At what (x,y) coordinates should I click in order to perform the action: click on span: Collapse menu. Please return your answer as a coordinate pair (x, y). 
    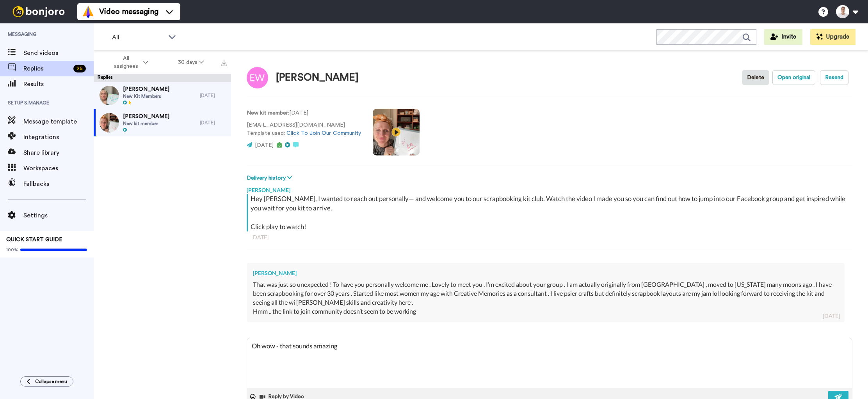
    Looking at the image, I should click on (51, 382).